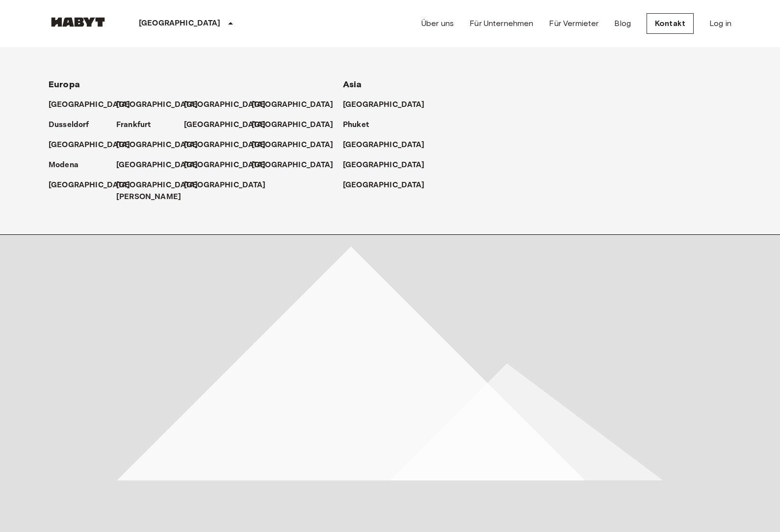  Describe the element at coordinates (720, 23) in the screenshot. I see `a: Log in` at that location.